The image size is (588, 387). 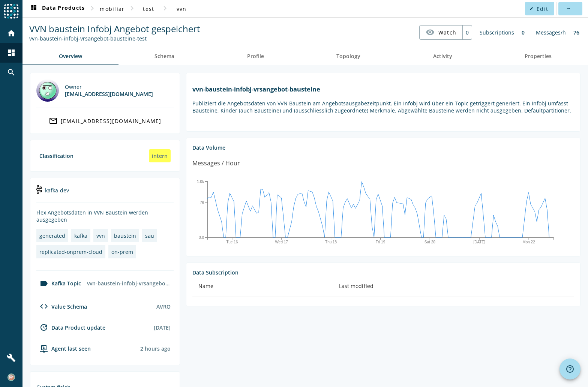 What do you see at coordinates (255, 56) in the screenshot?
I see `span: Profile` at bounding box center [255, 56].